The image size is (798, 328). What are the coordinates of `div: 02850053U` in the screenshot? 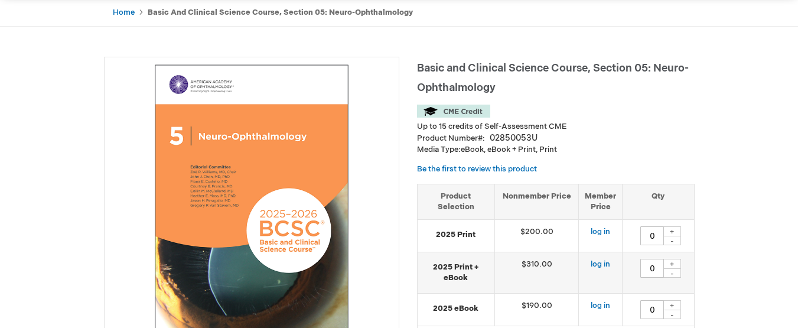 It's located at (513, 138).